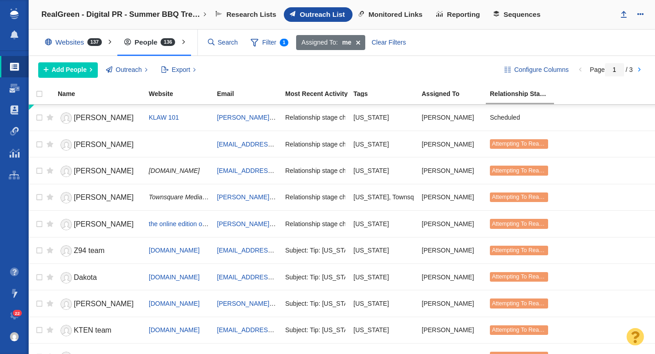 The width and height of the screenshot is (655, 354). What do you see at coordinates (505, 117) in the screenshot?
I see `span: Scheduled` at bounding box center [505, 117].